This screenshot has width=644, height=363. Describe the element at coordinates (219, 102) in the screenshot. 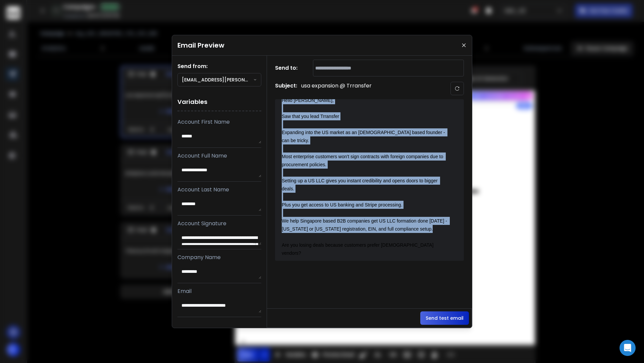

I see `h1: Variables` at that location.